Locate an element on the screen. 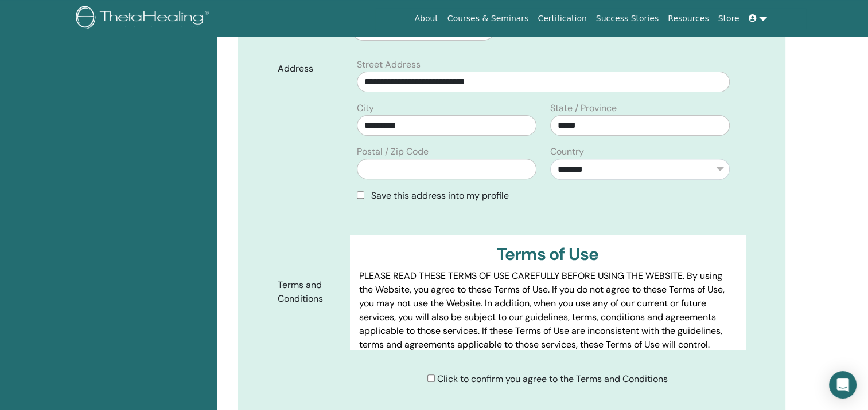 The image size is (868, 410). label: Postal / Zip Code is located at coordinates (393, 152).